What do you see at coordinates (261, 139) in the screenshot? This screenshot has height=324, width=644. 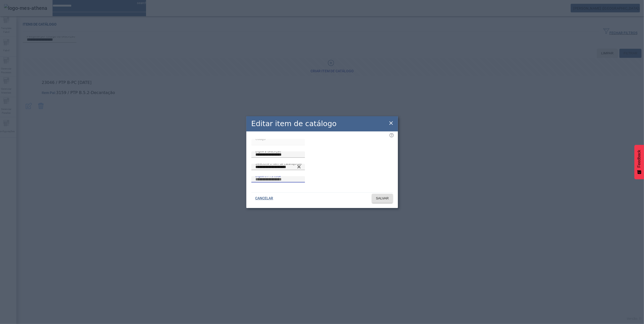 I see `mat-label: Código` at bounding box center [261, 139].